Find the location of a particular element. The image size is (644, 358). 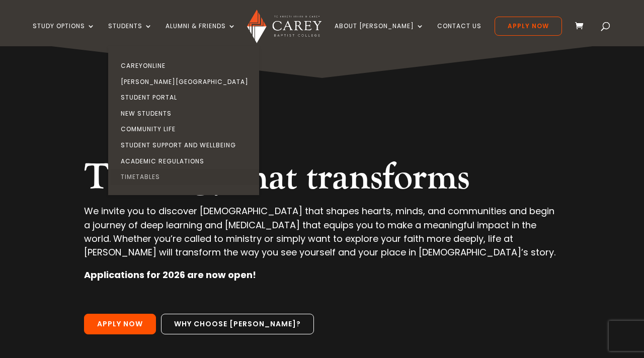

a: Alumni & Friends is located at coordinates (201, 34).